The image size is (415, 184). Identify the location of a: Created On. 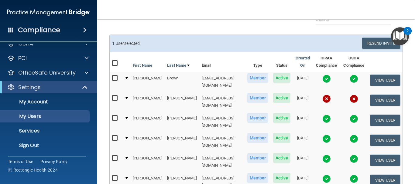
(302, 62).